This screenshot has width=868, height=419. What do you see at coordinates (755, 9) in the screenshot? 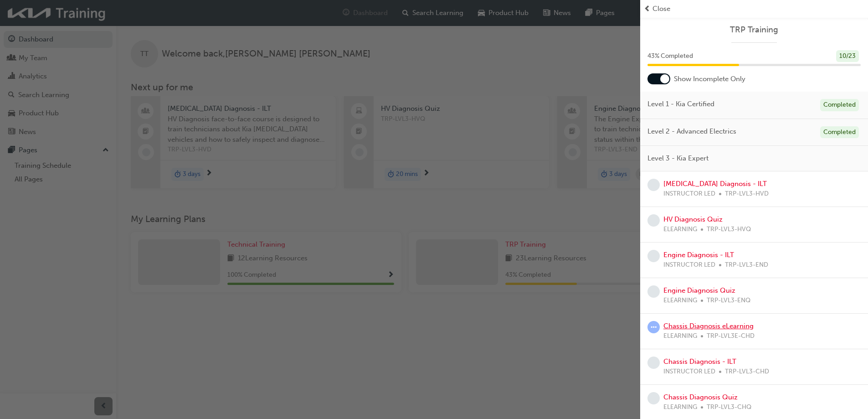
I see `button: prev-iconClose` at bounding box center [755, 9].